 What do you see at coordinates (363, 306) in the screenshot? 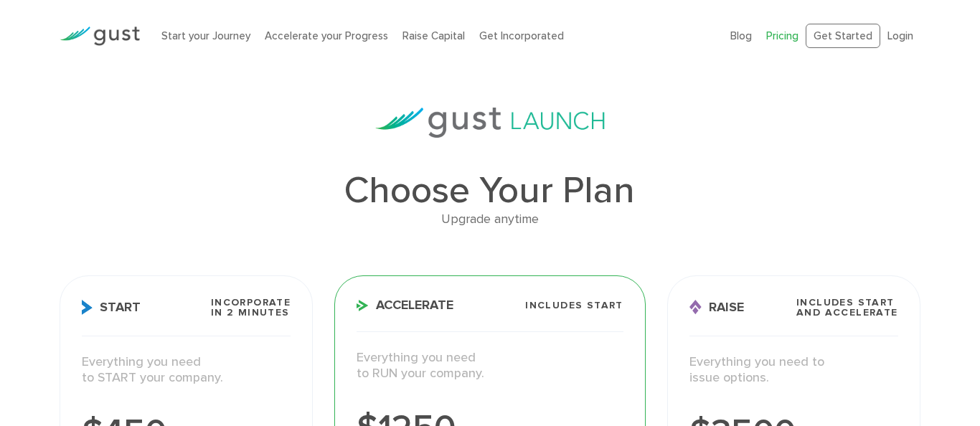
I see `img: Accelerate Icon` at bounding box center [363, 306].